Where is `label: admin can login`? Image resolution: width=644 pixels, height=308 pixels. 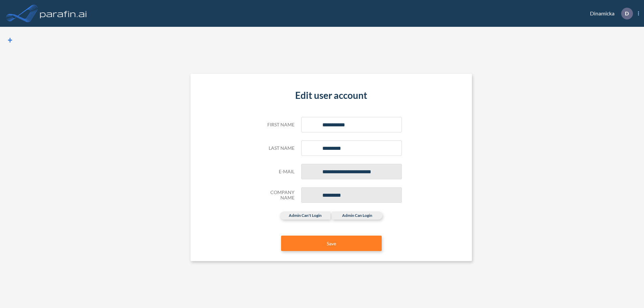 label: admin can login is located at coordinates (357, 215).